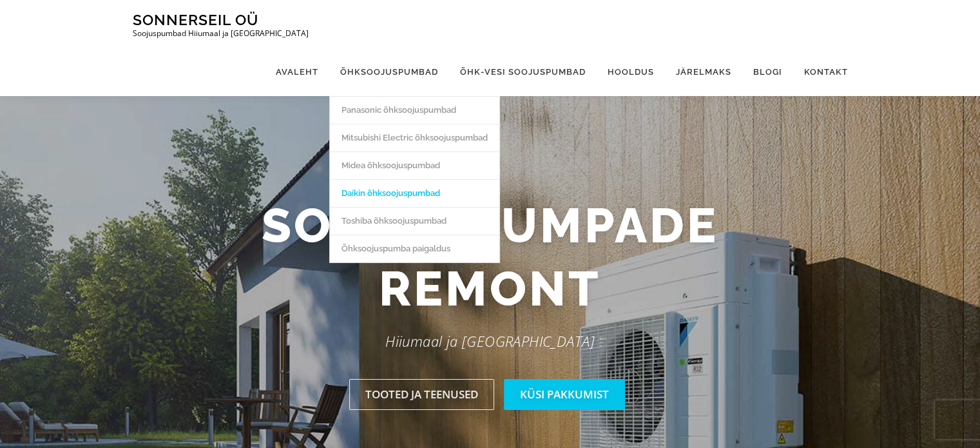  I want to click on a: Panasonic õhksoojuspumbad, so click(415, 110).